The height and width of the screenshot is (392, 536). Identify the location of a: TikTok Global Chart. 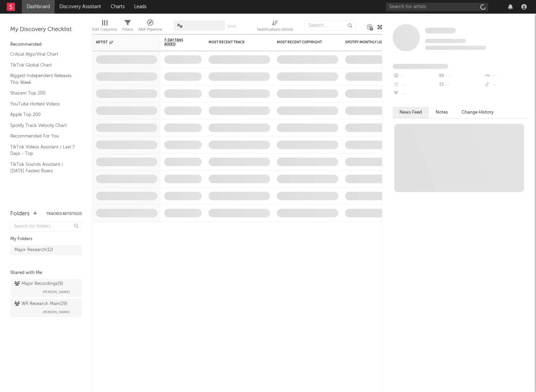
(43, 65).